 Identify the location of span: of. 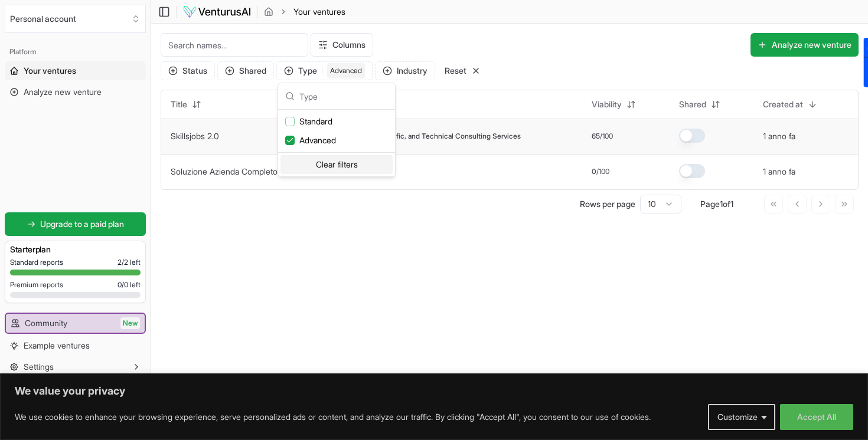
(726, 203).